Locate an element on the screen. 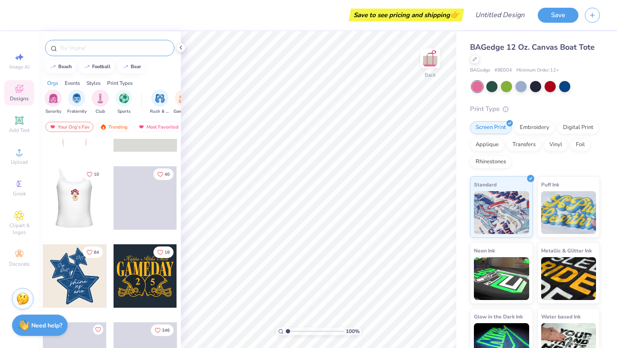 Image resolution: width=617 pixels, height=348 pixels. span: Water based Ink is located at coordinates (561, 316).